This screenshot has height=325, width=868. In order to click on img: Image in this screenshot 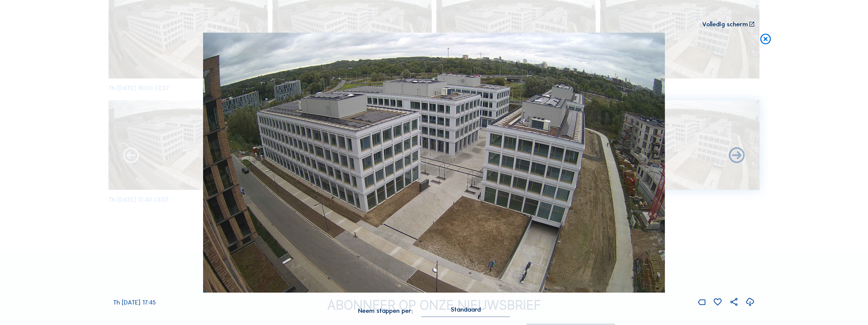, I will do `click(434, 162)`.